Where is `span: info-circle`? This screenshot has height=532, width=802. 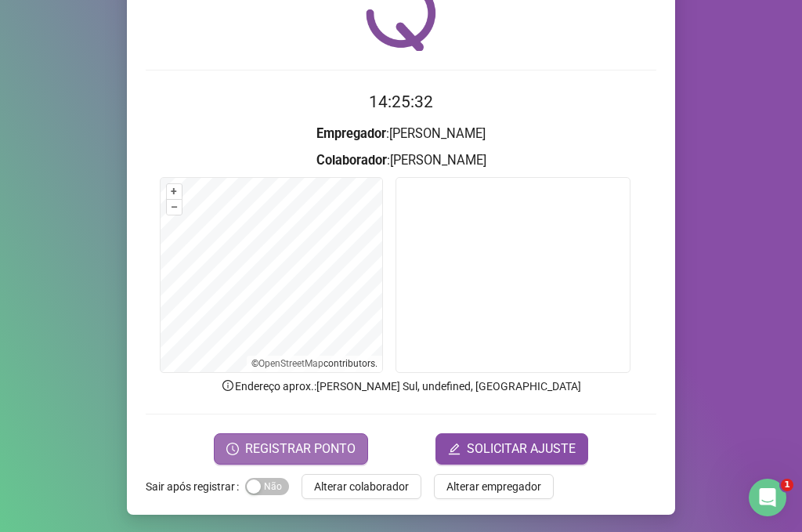
span: info-circle is located at coordinates (228, 385).